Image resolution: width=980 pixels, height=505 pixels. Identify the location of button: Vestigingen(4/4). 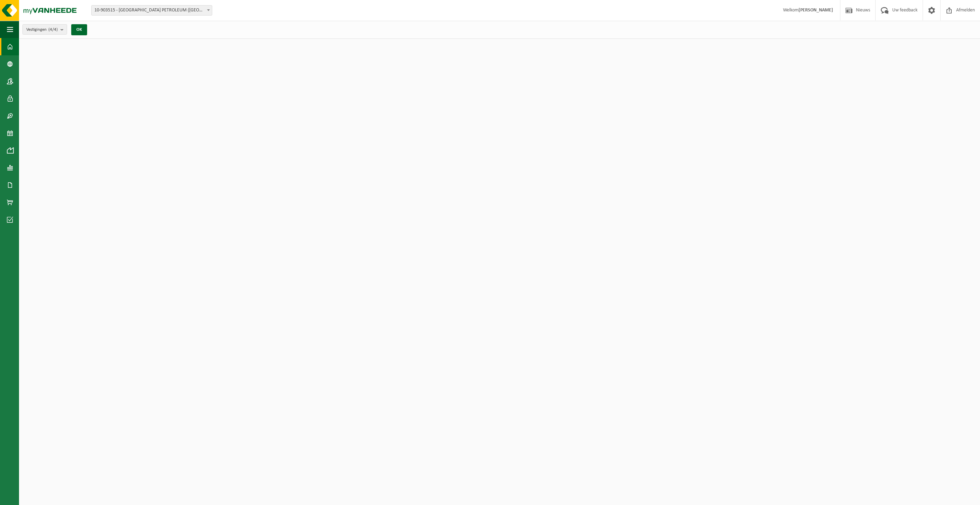
(45, 29).